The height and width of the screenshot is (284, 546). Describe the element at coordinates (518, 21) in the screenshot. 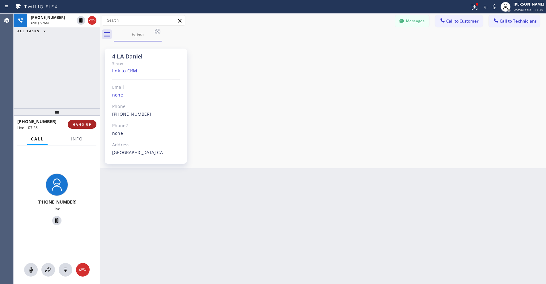

I see `span: Call to Technicians` at that location.